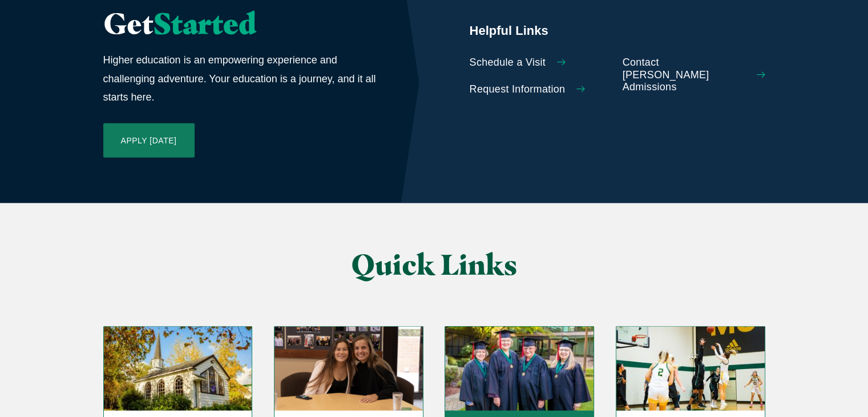 Image resolution: width=868 pixels, height=417 pixels. I want to click on a: Schedule a Visit, so click(541, 63).